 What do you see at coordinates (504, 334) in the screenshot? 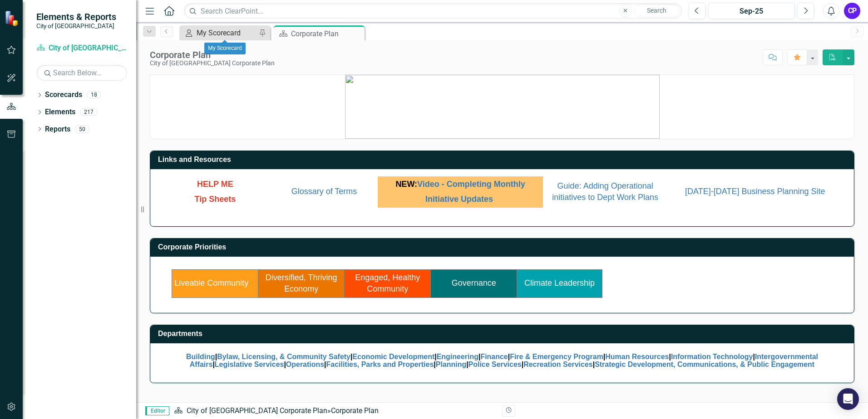
I see `h3: Departments` at bounding box center [504, 334].